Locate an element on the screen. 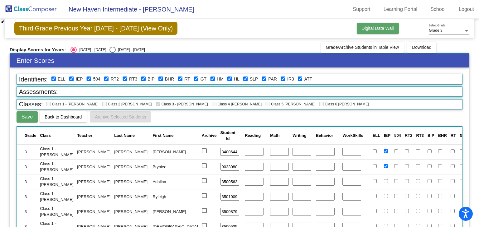  a: Support is located at coordinates (361, 9).